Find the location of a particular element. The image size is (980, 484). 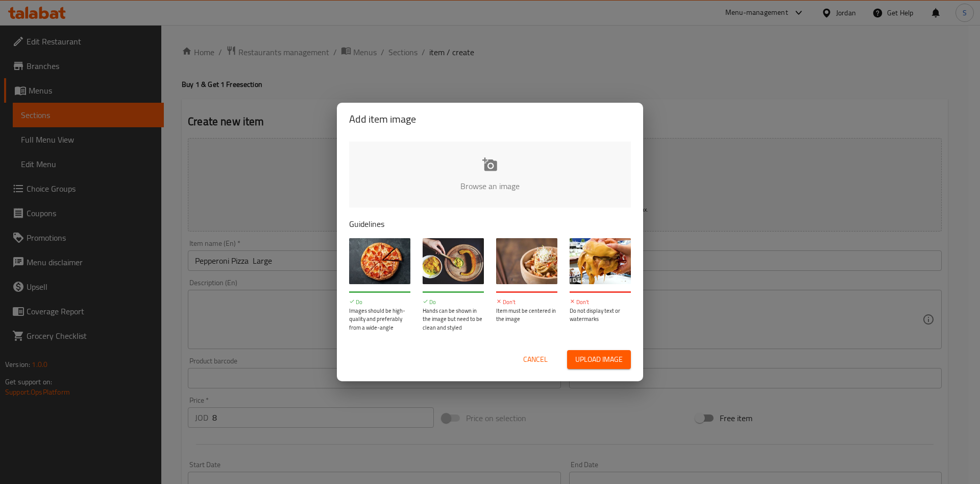

p: Do not display text or watermarks is located at coordinates (600, 315).